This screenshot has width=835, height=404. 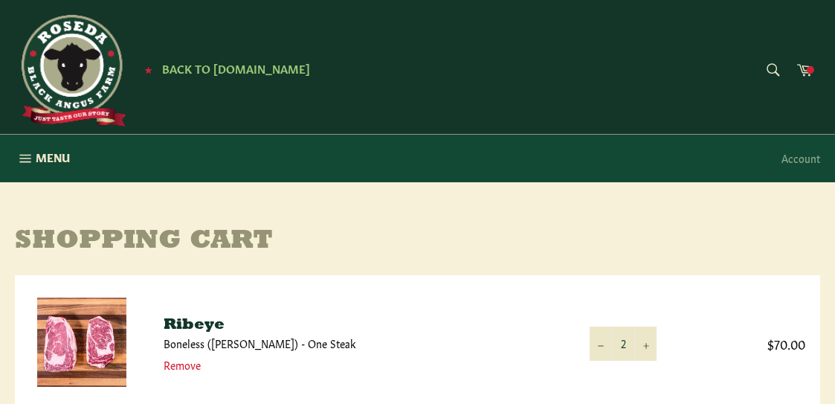 What do you see at coordinates (53, 157) in the screenshot?
I see `span: Menu` at bounding box center [53, 157].